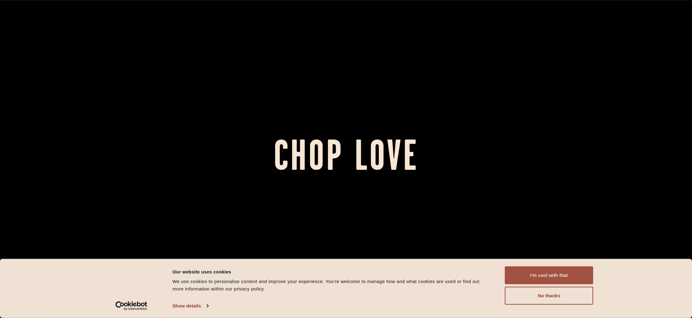 This screenshot has height=318, width=692. What do you see at coordinates (549, 275) in the screenshot?
I see `button: I'm cool with that` at bounding box center [549, 275].